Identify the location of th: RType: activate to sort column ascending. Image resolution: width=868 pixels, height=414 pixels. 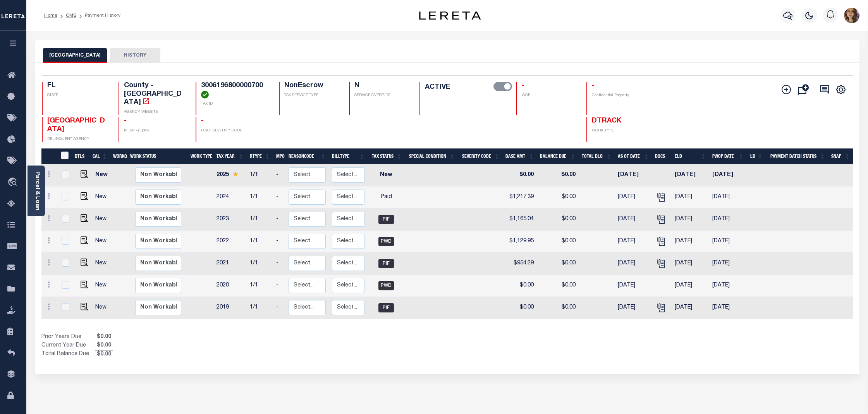
(260, 156).